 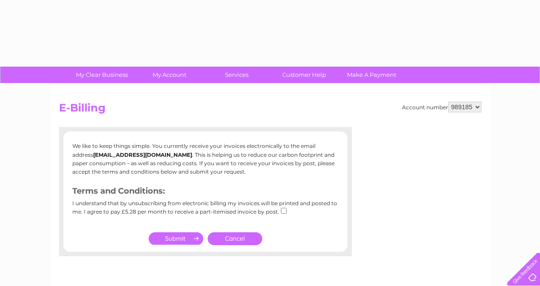 What do you see at coordinates (205, 210) in the screenshot?
I see `div: I understand that by unsubscribing from electronic billing my invoices will be printed and posted...` at bounding box center [205, 210].